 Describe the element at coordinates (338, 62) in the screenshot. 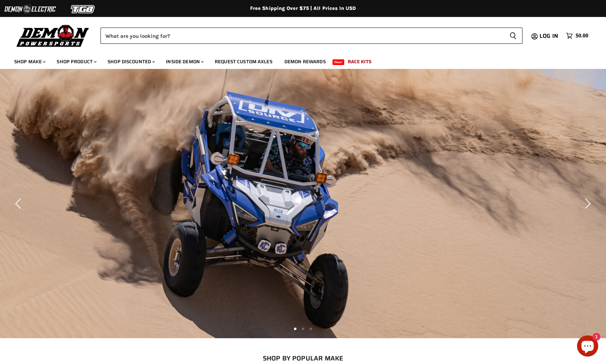

I see `span: New!` at that location.